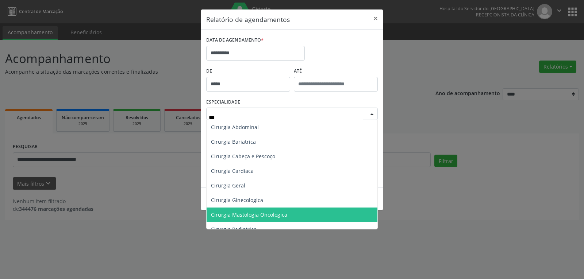 This screenshot has width=584, height=279. Describe the element at coordinates (336, 71) in the screenshot. I see `label: ATÉ` at that location.